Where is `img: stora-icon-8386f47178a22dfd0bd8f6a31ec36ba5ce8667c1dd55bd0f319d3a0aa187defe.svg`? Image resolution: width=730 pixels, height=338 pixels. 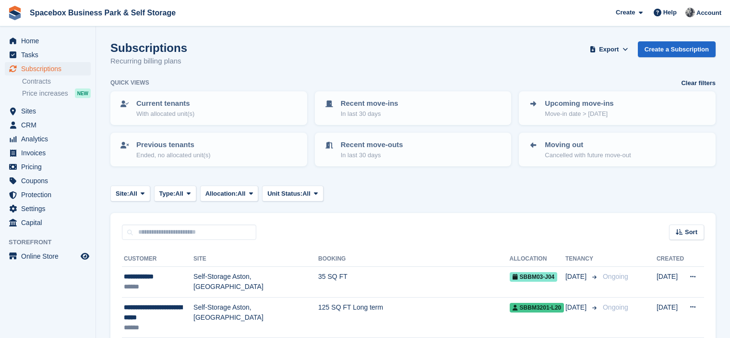 img: stora-icon-8386f47178a22dfd0bd8f6a31ec36ba5ce8667c1dd55bd0f319d3a0aa187defe.svg is located at coordinates (15, 13).